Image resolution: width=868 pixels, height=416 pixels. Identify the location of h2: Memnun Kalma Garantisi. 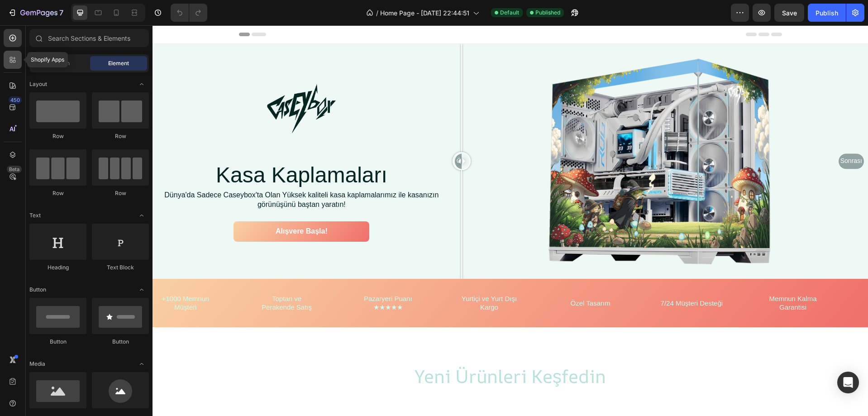
(641, 278).